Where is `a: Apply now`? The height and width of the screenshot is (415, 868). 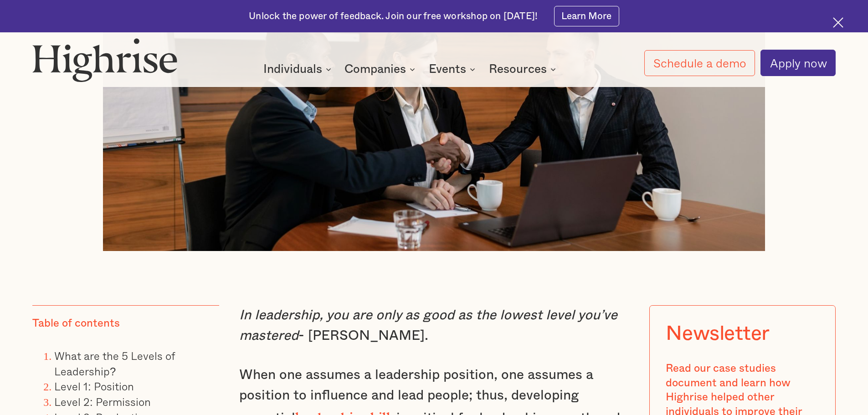 a: Apply now is located at coordinates (798, 62).